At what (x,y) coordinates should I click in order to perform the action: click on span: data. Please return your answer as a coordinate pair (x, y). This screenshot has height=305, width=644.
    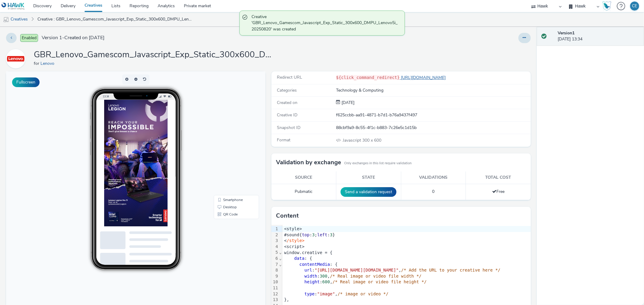
    Looking at the image, I should click on (299, 258).